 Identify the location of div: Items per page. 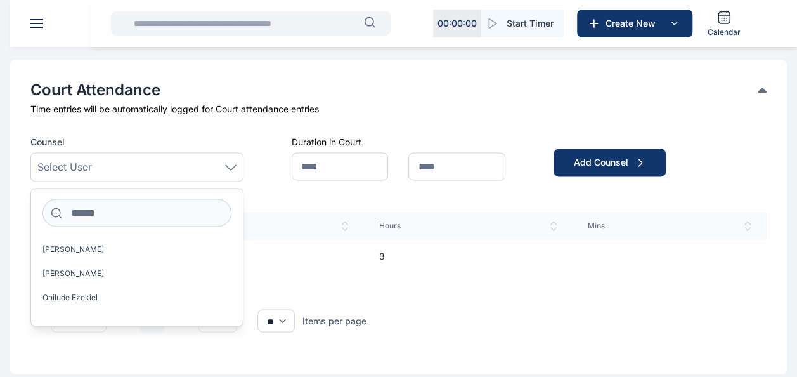
(334, 320).